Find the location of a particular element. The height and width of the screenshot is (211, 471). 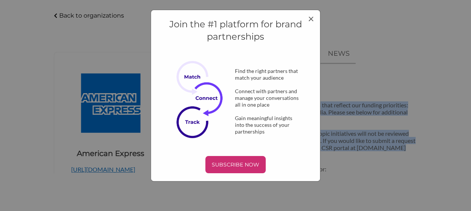

div: Find the right partners that match your audience is located at coordinates (267, 75).